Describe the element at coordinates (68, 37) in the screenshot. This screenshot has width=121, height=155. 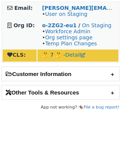
I see `a: Org settings page` at that location.